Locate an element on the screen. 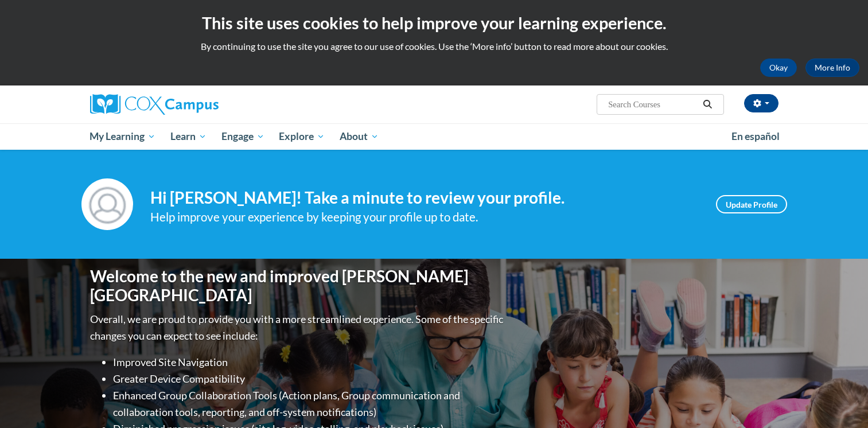 This screenshot has width=868, height=428. button: Okay is located at coordinates (779, 68).